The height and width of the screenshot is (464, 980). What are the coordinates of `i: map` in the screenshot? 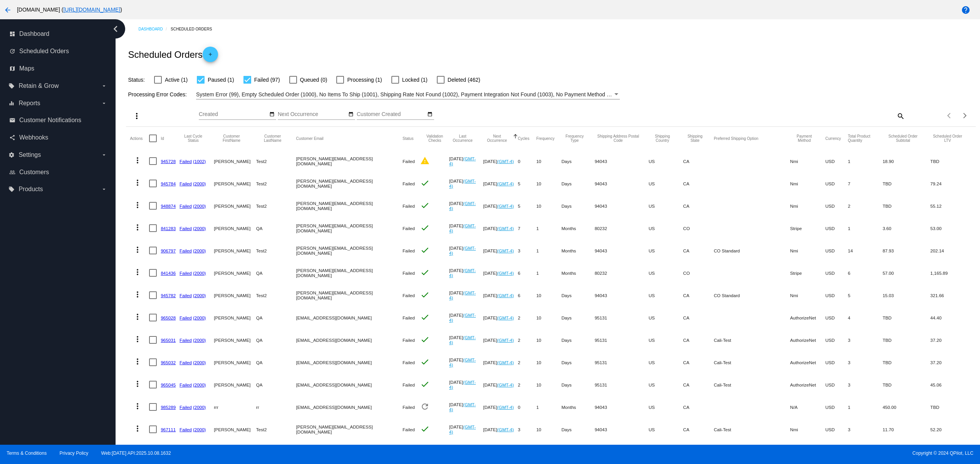 It's located at (12, 68).